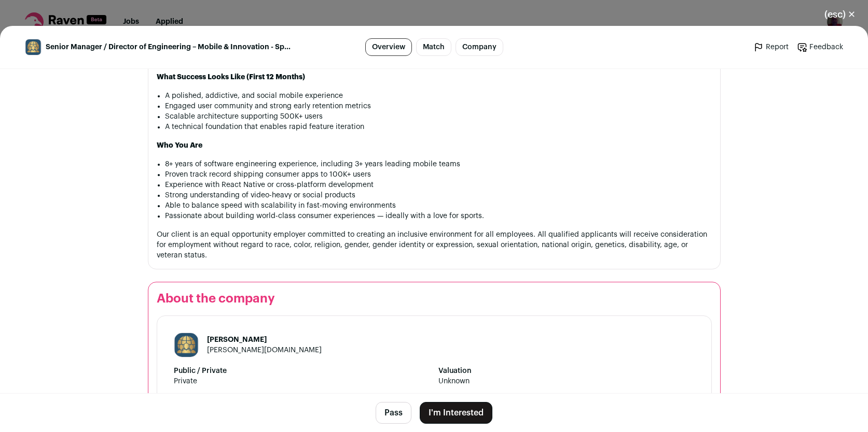 The height and width of the screenshot is (432, 868). Describe the element at coordinates (393, 413) in the screenshot. I see `button: Pass` at that location.